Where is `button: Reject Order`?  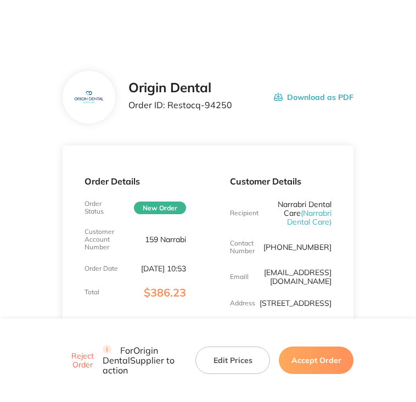
button: Reject Order is located at coordinates (82, 360).